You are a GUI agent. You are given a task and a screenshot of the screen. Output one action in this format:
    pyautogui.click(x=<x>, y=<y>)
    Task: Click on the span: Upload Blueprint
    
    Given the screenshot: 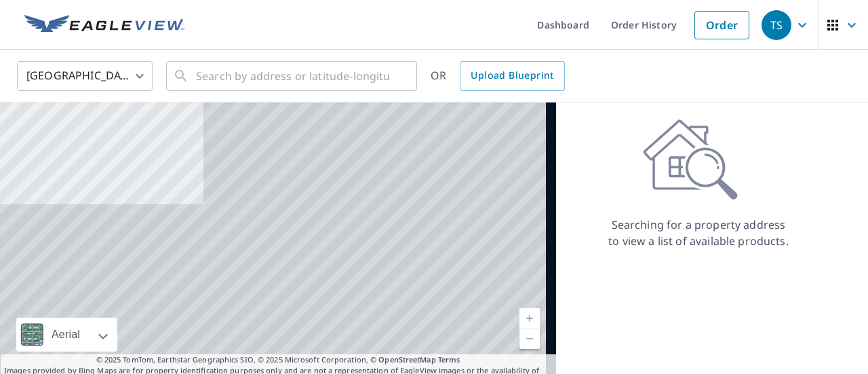 What is the action you would take?
    pyautogui.click(x=512, y=75)
    